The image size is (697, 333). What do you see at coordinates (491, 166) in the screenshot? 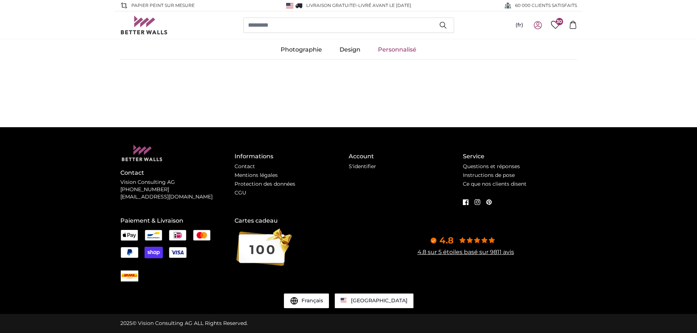
I see `a: Questions et réponses` at bounding box center [491, 166].